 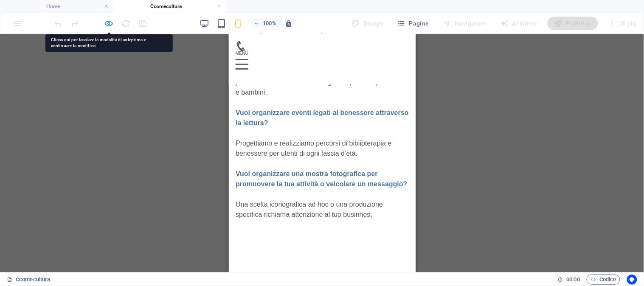 What do you see at coordinates (13, 25) in the screenshot?
I see `button: Menu` at bounding box center [13, 25].